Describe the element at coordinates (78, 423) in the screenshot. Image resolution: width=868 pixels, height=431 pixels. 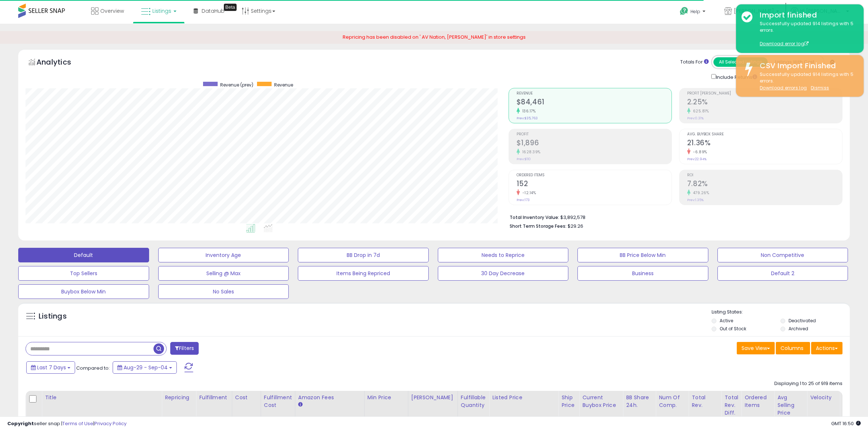
I see `a: Terms of Use` at that location.